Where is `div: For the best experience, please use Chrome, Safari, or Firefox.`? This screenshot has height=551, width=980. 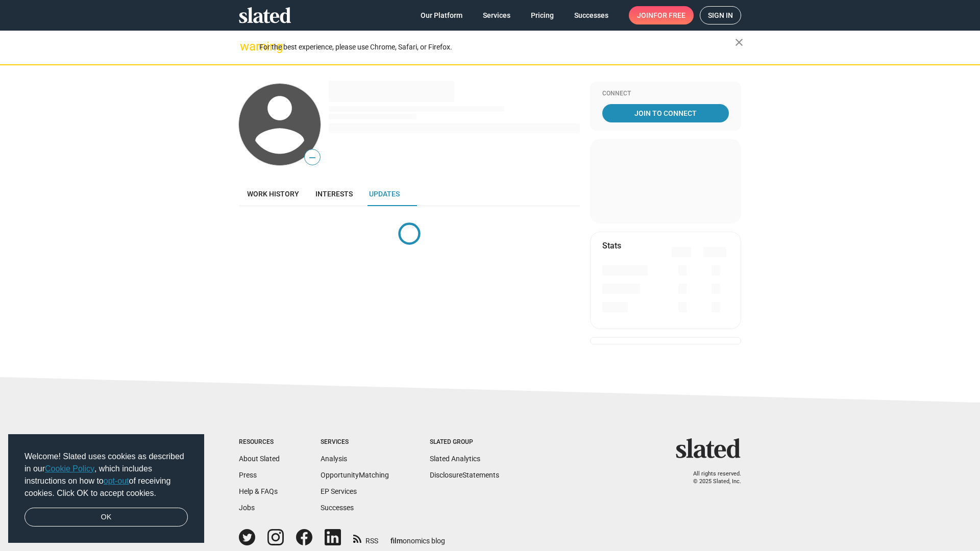
div: For the best experience, please use Chrome, Safari, or Firefox. is located at coordinates (497, 47).